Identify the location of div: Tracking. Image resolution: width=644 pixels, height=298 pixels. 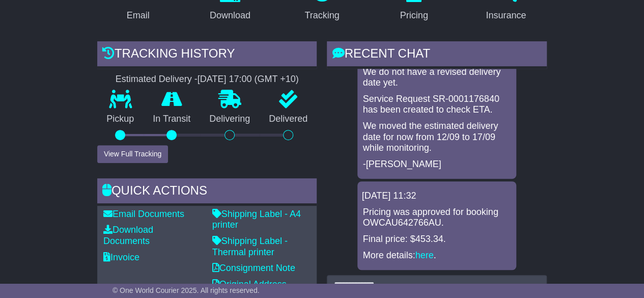
(322, 15).